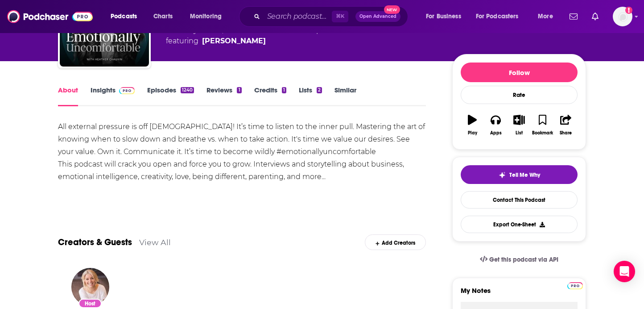 The image size is (644, 309). Describe the element at coordinates (206, 17) in the screenshot. I see `span: Monitoring` at that location.